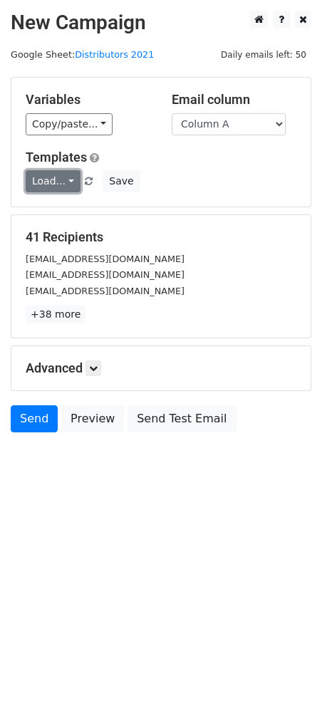 The width and height of the screenshot is (322, 713). Describe the element at coordinates (34, 419) in the screenshot. I see `a: Send` at that location.